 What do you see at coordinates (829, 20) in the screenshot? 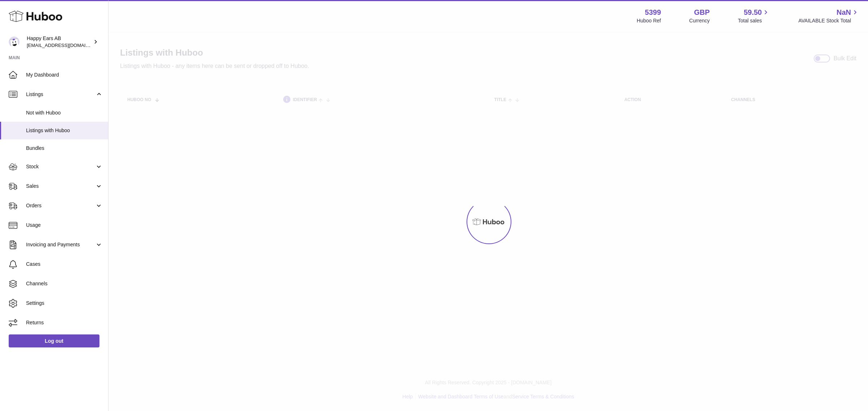
I see `span: AVAILABLE Stock Total` at bounding box center [829, 20].